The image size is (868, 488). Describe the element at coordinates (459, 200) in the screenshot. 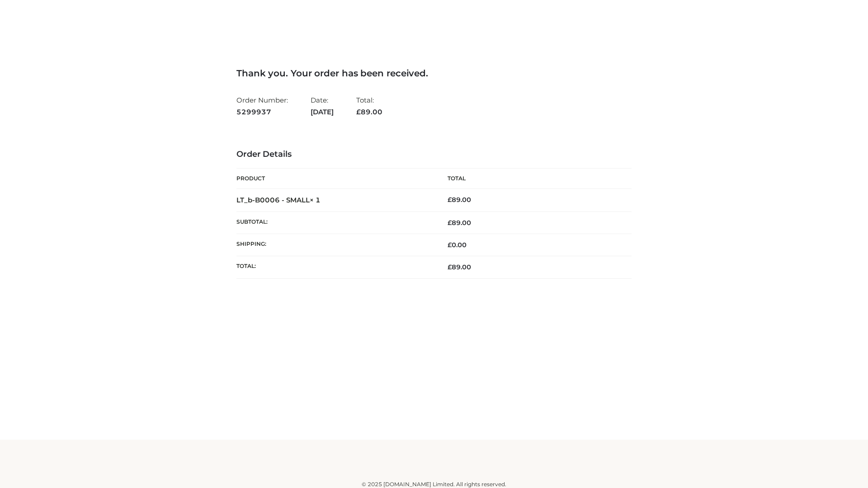

I see `bdi: 89.00` at that location.